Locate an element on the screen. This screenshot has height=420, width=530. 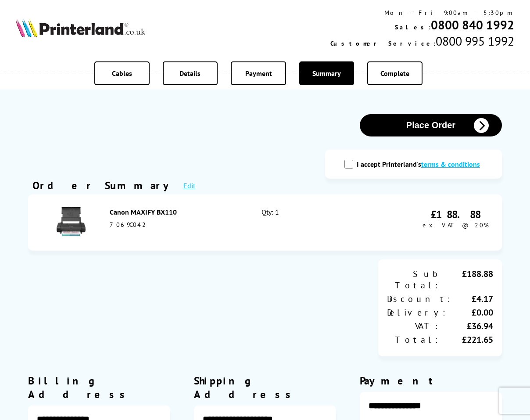
span: Cables is located at coordinates (122, 73).